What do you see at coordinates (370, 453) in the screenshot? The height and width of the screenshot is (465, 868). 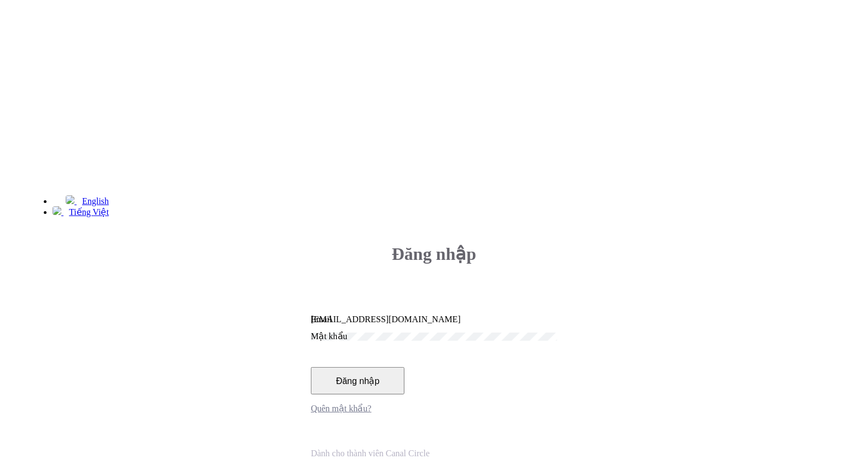 I see `span: Dành cho thành viên Canal Circle` at bounding box center [370, 453].